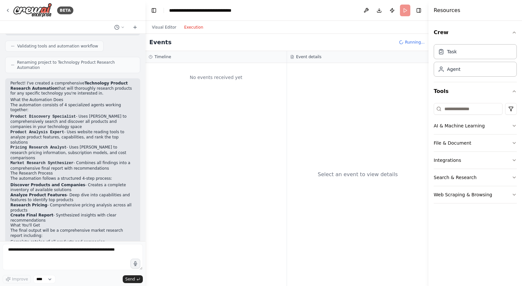 Image resolution: width=522 pixels, height=286 pixels. What do you see at coordinates (73, 187) in the screenshot?
I see `li: - Creates a complete inventory of available solutions` at bounding box center [73, 187].